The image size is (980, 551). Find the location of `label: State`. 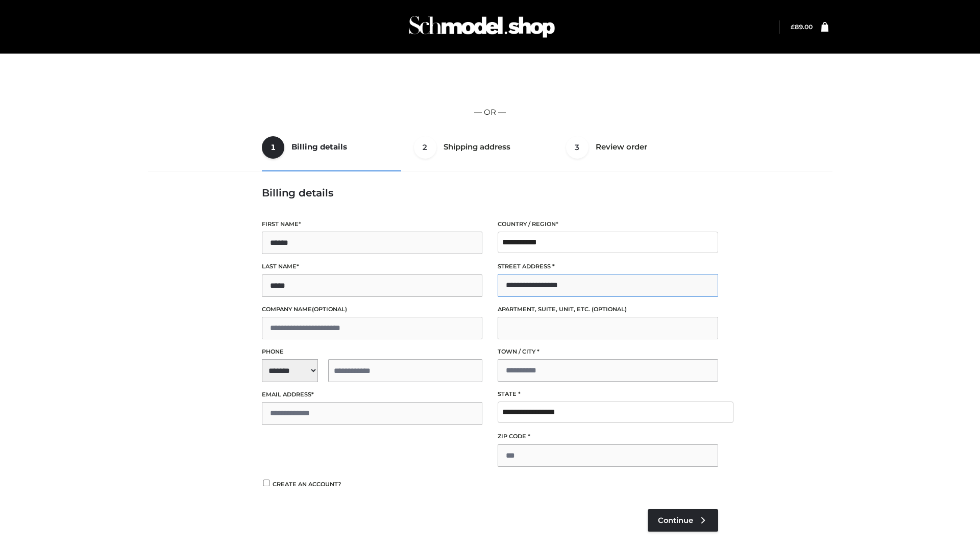

label: State is located at coordinates (608, 394).